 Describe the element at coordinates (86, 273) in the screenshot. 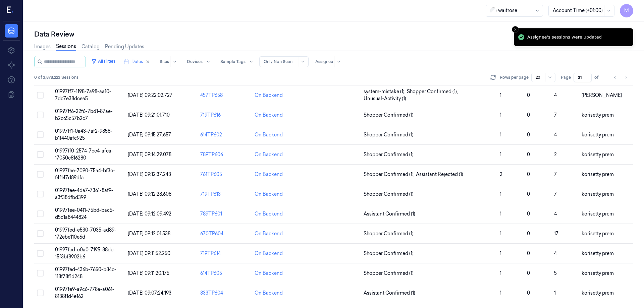

I see `span: 01997fed-436b-7650-b84c-118f78f1d248` at that location.